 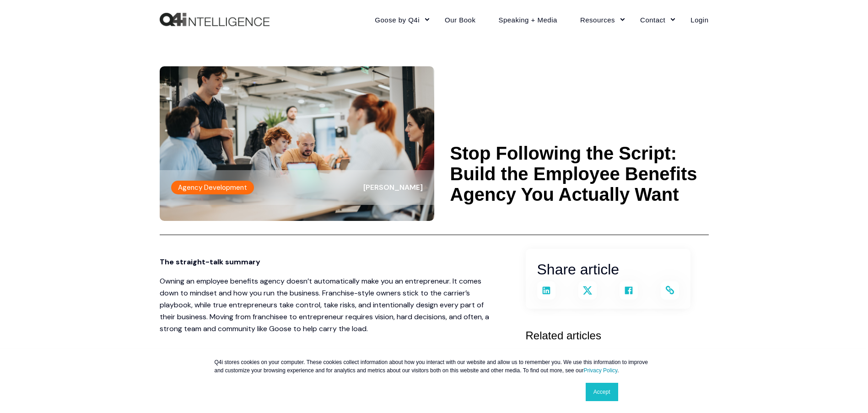 I want to click on a: Accept, so click(x=602, y=392).